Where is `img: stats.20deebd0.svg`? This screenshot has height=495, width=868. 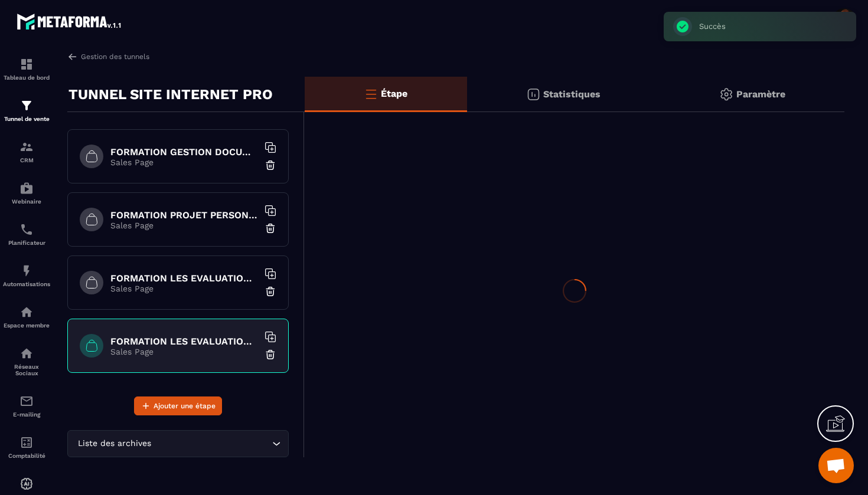
img: stats.20deebd0.svg is located at coordinates (533, 94).